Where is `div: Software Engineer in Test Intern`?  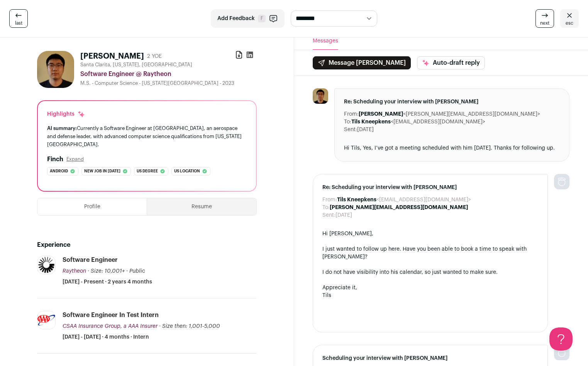 div: Software Engineer in Test Intern is located at coordinates (110, 315).